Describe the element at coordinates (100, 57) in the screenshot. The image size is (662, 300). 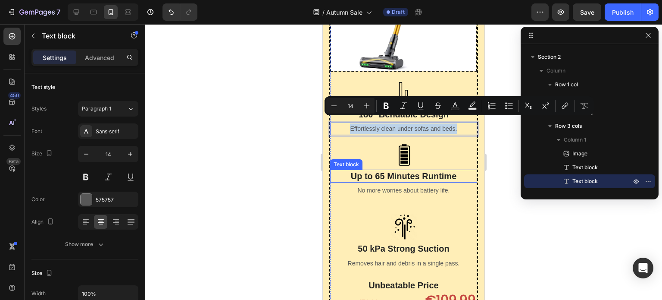
I see `p: Advanced` at that location.